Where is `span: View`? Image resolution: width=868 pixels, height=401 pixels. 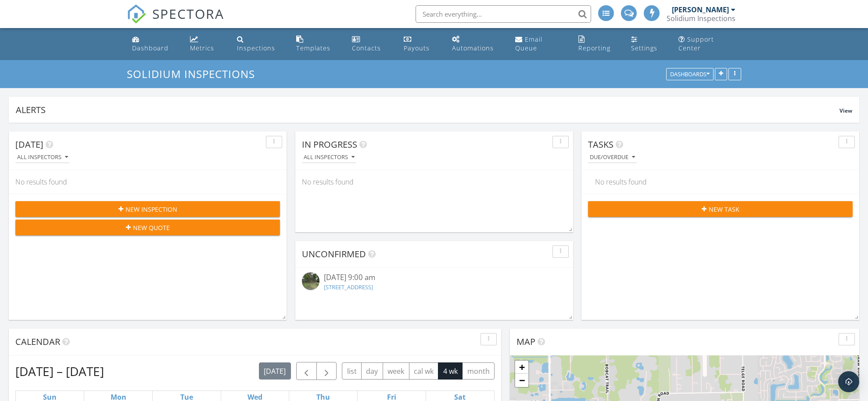 span: View is located at coordinates (846, 111).